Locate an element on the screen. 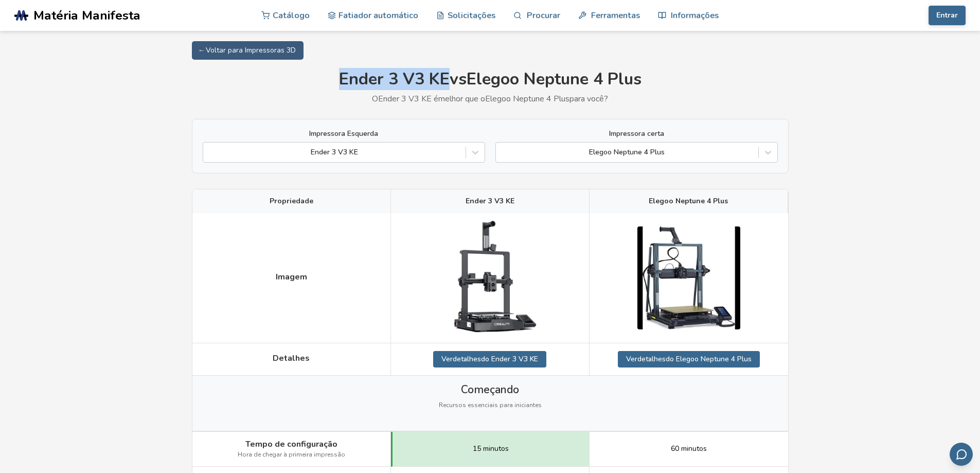 The height and width of the screenshot is (473, 980). img: Elegoo Neptune 4 Plus is located at coordinates (689, 277).